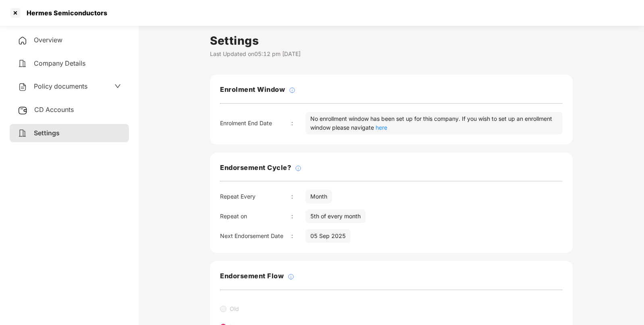  What do you see at coordinates (391, 40) in the screenshot?
I see `h1: Settings` at bounding box center [391, 40].